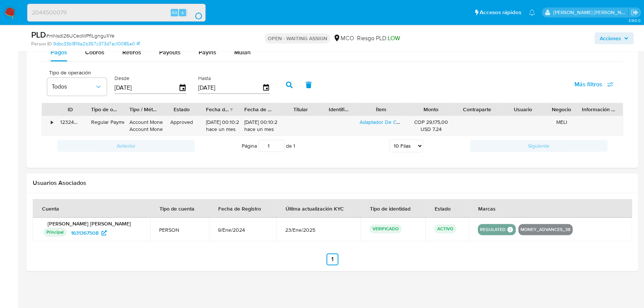 The image size is (644, 308). I want to click on b: Person ID, so click(41, 44).